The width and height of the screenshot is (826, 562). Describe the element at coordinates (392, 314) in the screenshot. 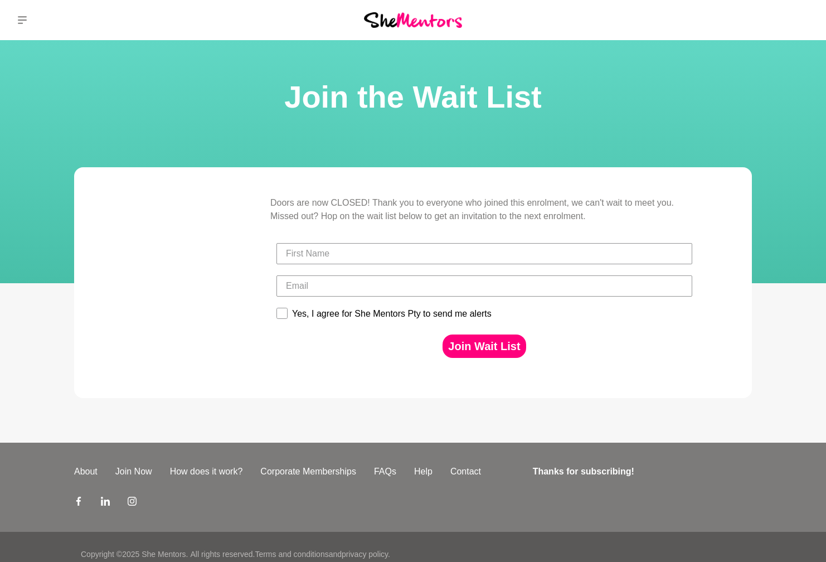

I see `div: Yes, I agree for She Mentors Pty to send me alerts` at that location.